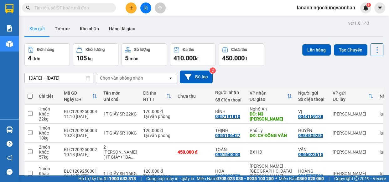 The height and width of the screenshot is (182, 389). What do you see at coordinates (81, 58) in the screenshot?
I see `span: 105` at bounding box center [81, 58].